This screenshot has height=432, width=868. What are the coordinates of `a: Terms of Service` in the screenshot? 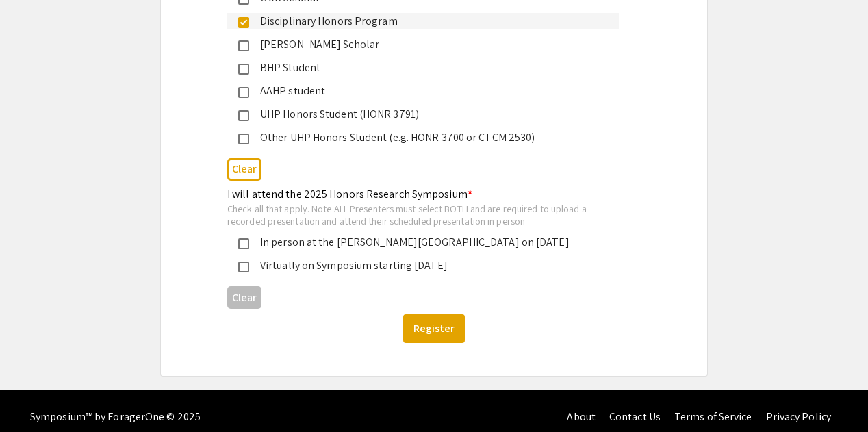 It's located at (713, 417).